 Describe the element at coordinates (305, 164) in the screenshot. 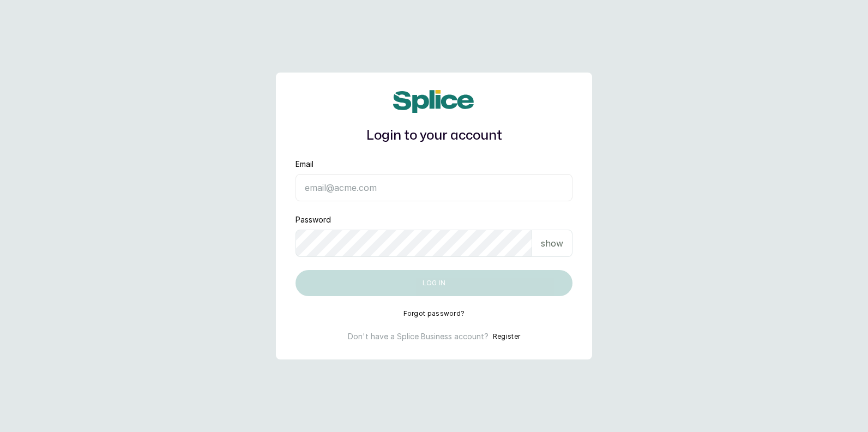

I see `label: Email` at that location.